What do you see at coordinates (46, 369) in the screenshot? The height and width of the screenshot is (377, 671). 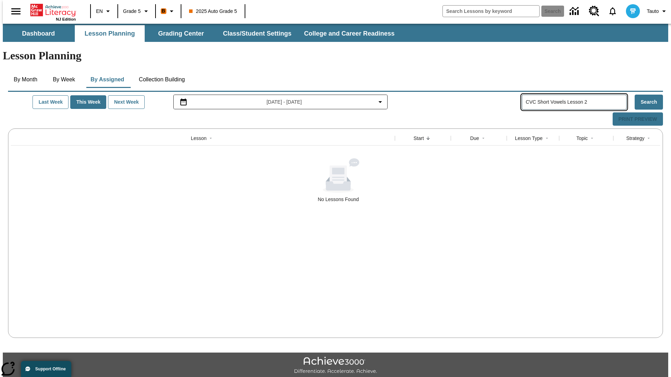 I see `button: Support Offline` at bounding box center [46, 369].